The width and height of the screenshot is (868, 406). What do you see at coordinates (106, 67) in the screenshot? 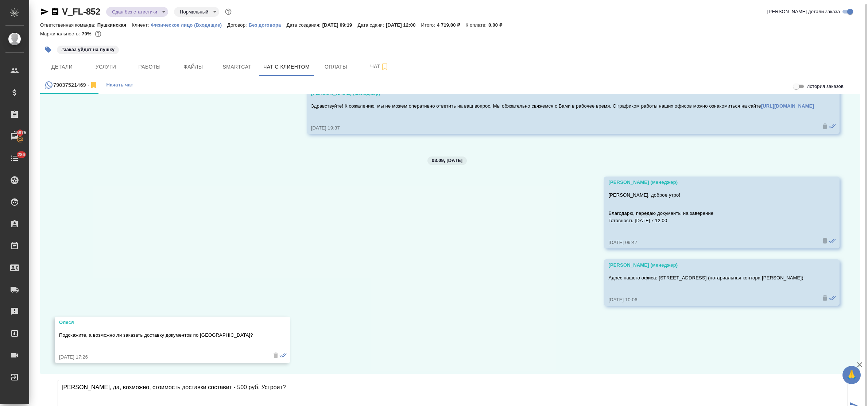
I see `span: Услуги` at bounding box center [106, 67].